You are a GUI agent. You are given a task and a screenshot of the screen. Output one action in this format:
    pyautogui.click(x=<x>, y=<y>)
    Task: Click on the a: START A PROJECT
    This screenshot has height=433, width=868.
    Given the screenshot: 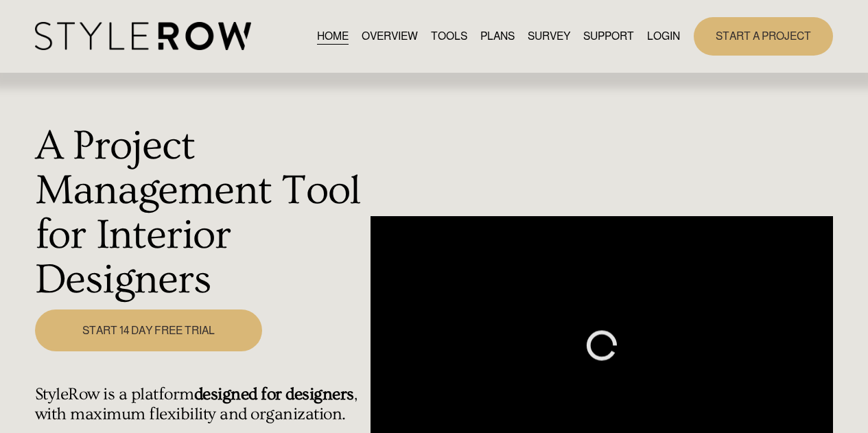 What is the action you would take?
    pyautogui.click(x=763, y=35)
    